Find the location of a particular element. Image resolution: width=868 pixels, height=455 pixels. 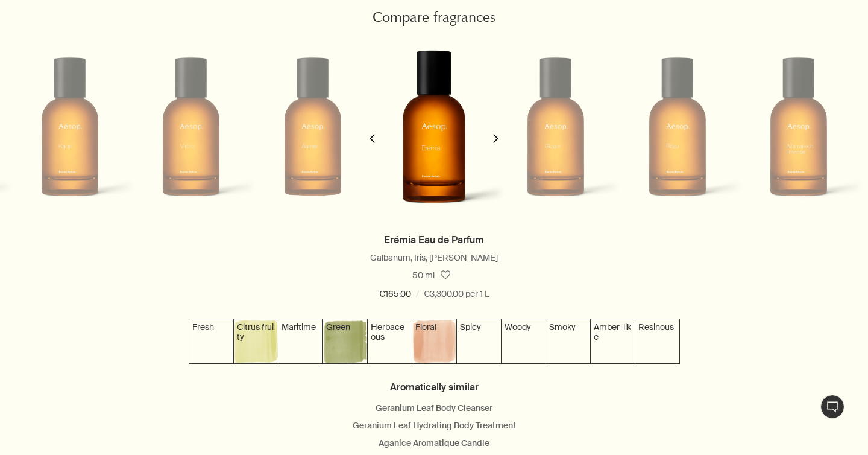

button: next is located at coordinates (496, 131).